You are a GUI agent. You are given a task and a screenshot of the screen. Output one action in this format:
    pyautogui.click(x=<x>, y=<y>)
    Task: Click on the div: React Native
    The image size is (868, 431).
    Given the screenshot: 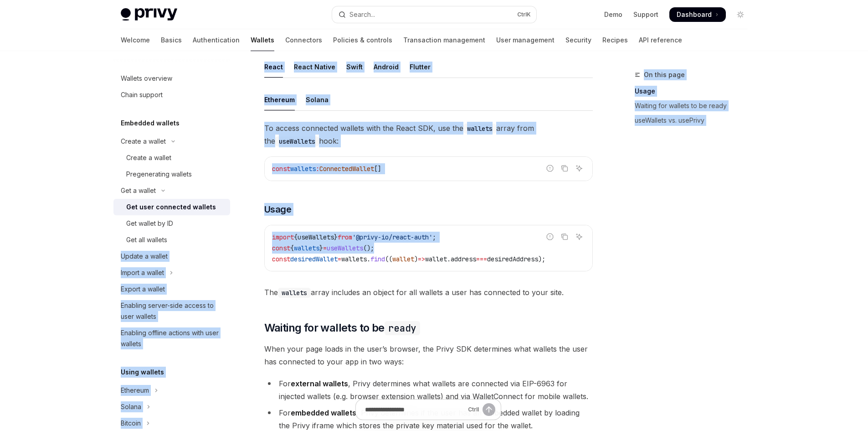 What is the action you would take?
    pyautogui.click(x=314, y=67)
    